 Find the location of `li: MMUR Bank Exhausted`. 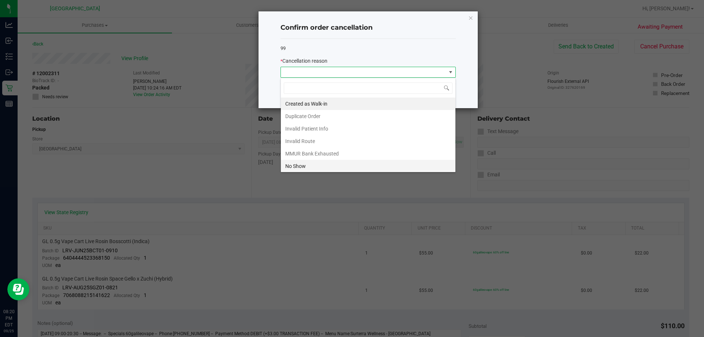

li: MMUR Bank Exhausted is located at coordinates (368, 154).